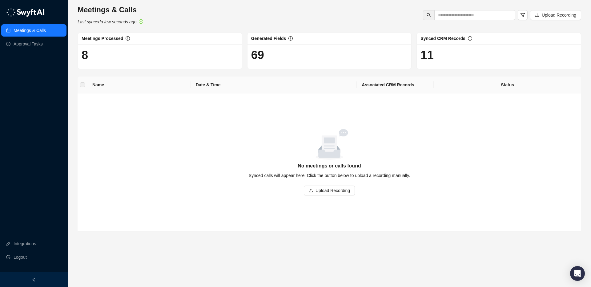 This screenshot has height=287, width=591. I want to click on th: Associated CRM Records, so click(395, 85).